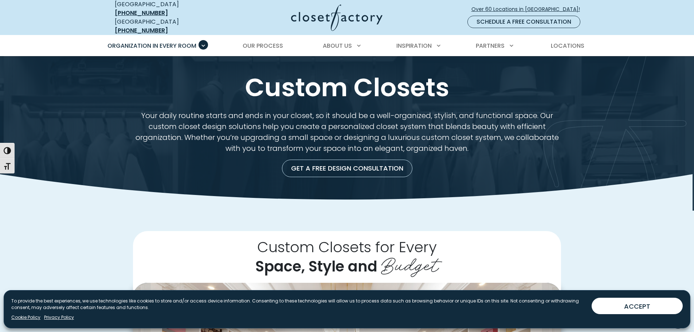 The width and height of the screenshot is (694, 332). I want to click on span: Partners, so click(490, 46).